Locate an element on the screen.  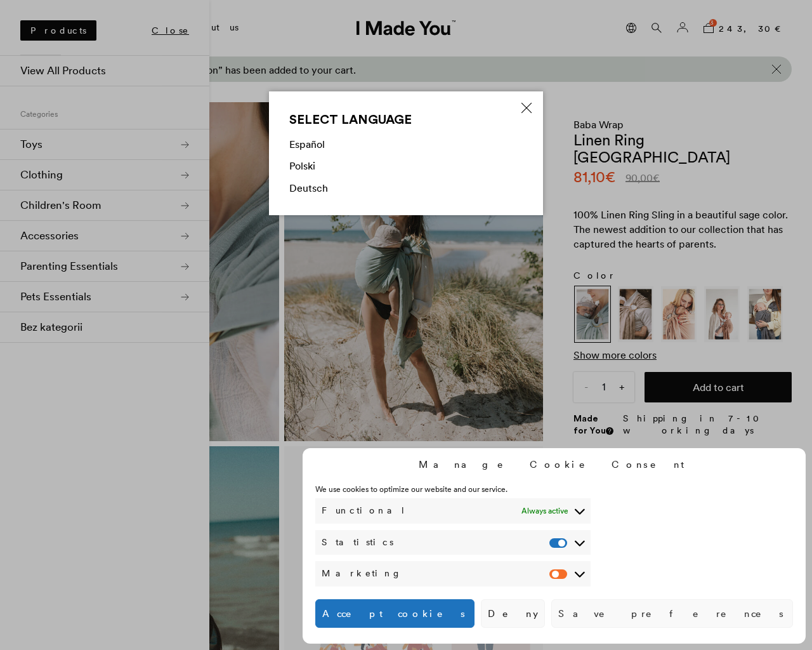
button: Deny is located at coordinates (513, 613).